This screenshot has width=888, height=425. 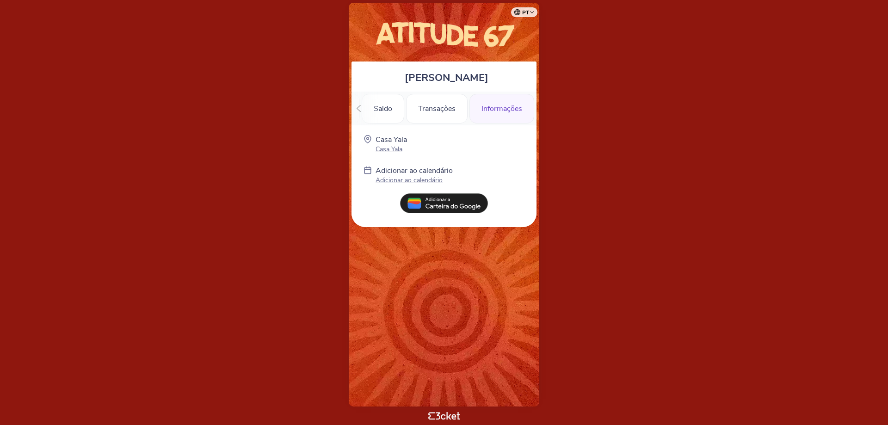 I want to click on a: Adicionar ao calendário Adicionar ao calendário, so click(x=414, y=176).